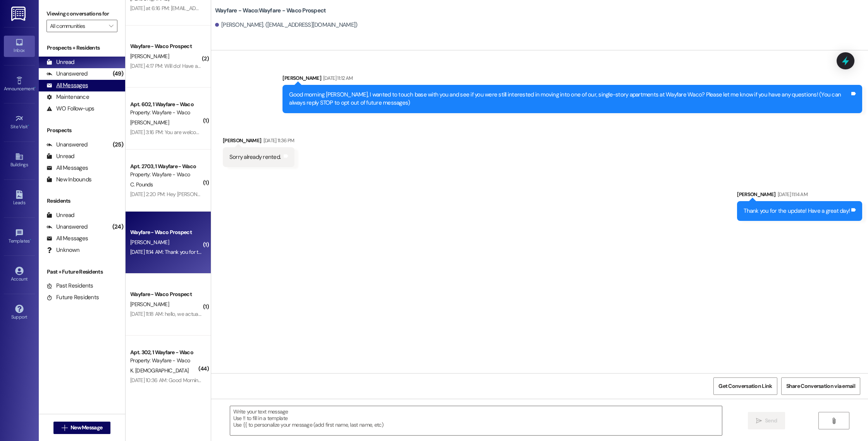 The image size is (868, 441). Describe the element at coordinates (82, 130) in the screenshot. I see `div: Prospects` at that location.